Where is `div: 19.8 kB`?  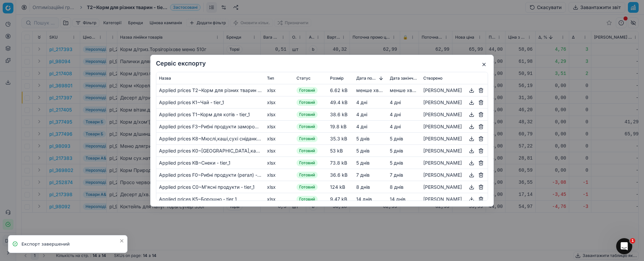
div: 19.8 kB is located at coordinates (341, 126).